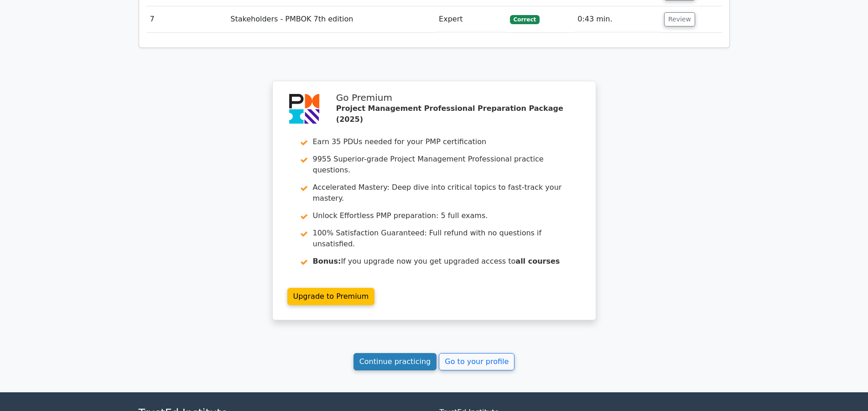 This screenshot has width=868, height=411. What do you see at coordinates (471, 19) in the screenshot?
I see `td: Expert` at bounding box center [471, 19].